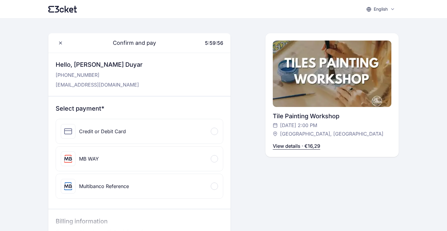 This screenshot has height=231, width=447. I want to click on div: Tile Painting Workshop, so click(332, 116).